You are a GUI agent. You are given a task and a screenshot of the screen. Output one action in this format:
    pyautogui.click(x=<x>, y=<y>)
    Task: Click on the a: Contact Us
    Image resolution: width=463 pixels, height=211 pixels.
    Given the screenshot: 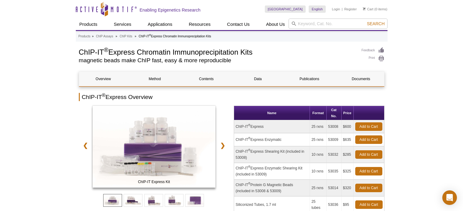 What is the action you would take?
    pyautogui.click(x=238, y=24)
    